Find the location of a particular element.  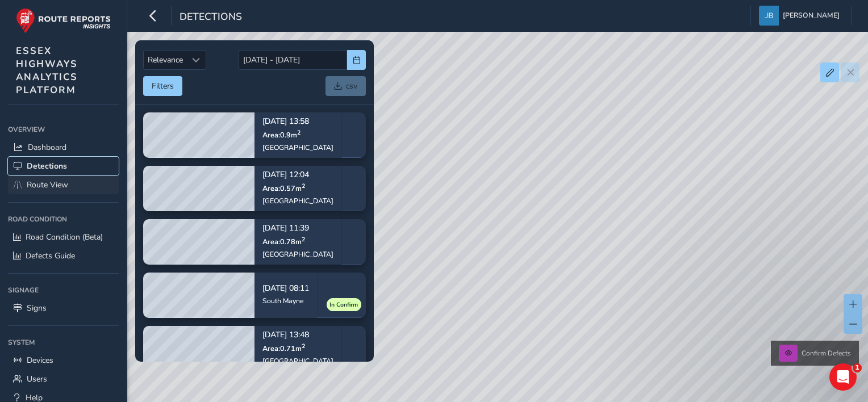

img: diamond-layout is located at coordinates (769, 15).